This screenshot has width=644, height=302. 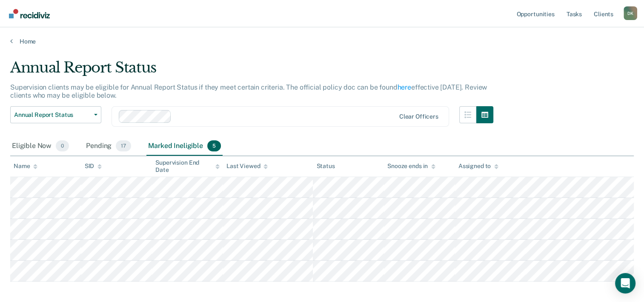 I want to click on div: SID, so click(x=93, y=166).